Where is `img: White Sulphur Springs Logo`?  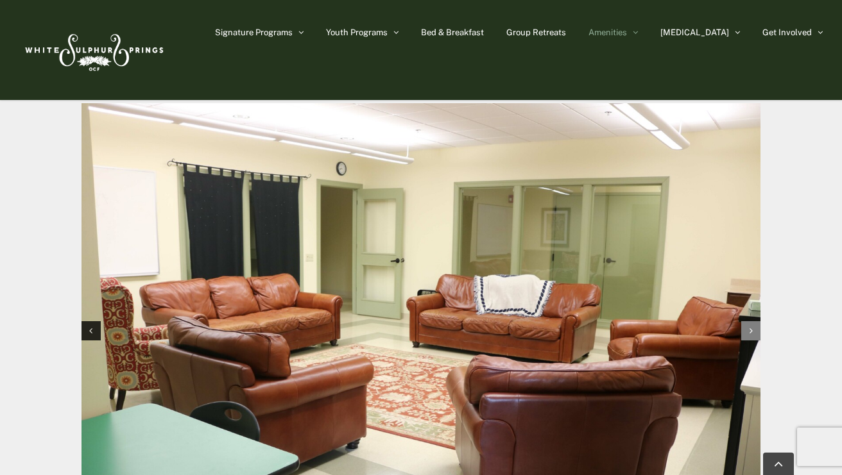 img: White Sulphur Springs Logo is located at coordinates (93, 50).